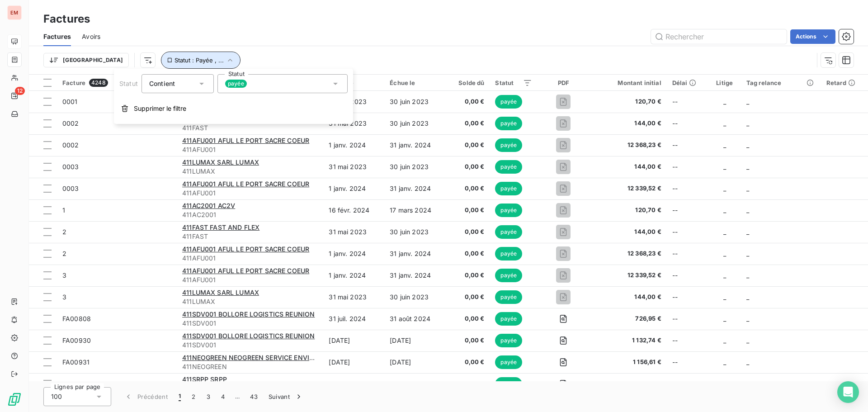  Describe the element at coordinates (76, 340) in the screenshot. I see `span: FA00930` at that location.